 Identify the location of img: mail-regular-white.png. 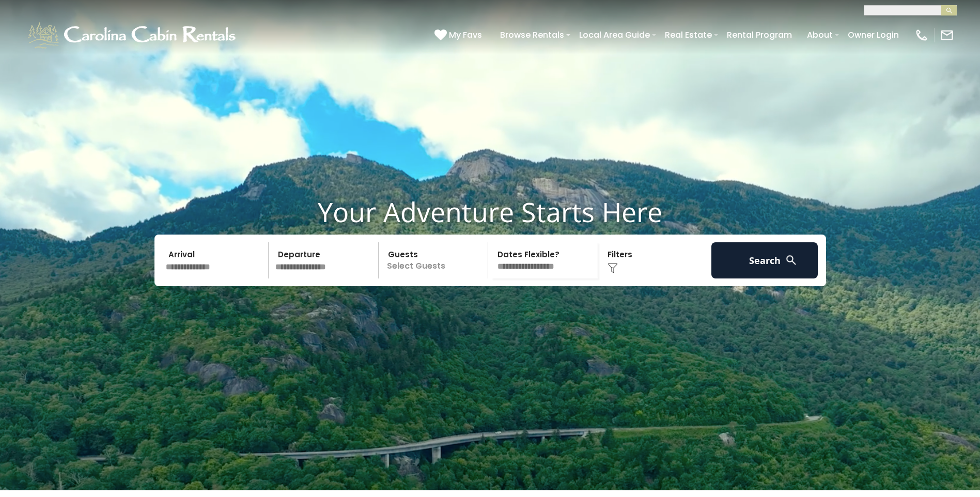
(947, 35).